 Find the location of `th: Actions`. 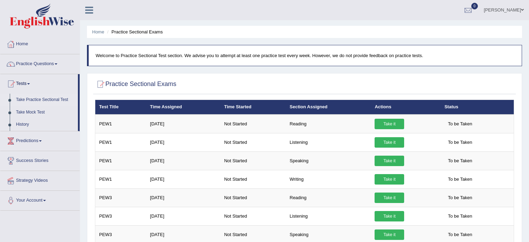

th: Actions is located at coordinates (405, 107).